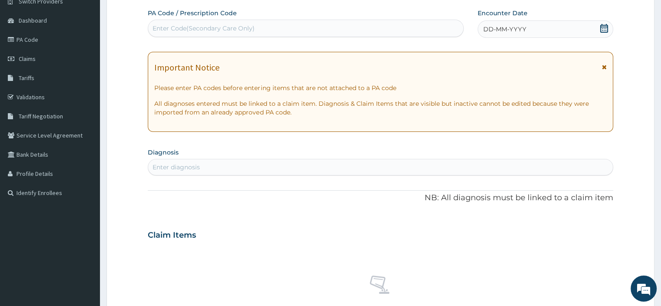 The image size is (661, 306). Describe the element at coordinates (381, 88) in the screenshot. I see `p: Please enter PA codes before entering items that are not attached to a PA code` at that location.